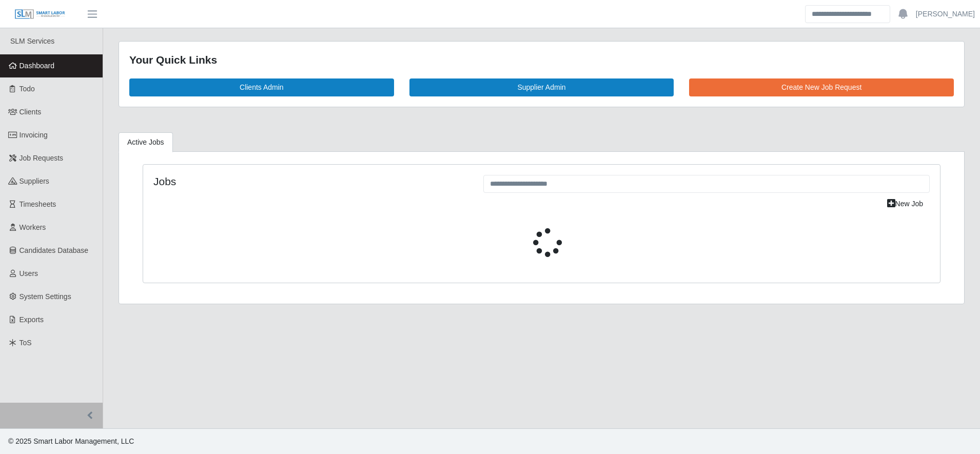 The width and height of the screenshot is (980, 454). What do you see at coordinates (905, 204) in the screenshot?
I see `a: New Job` at bounding box center [905, 204].